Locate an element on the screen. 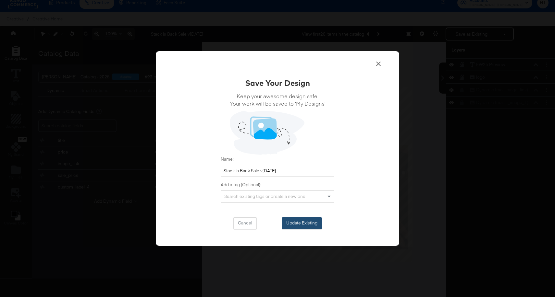 The image size is (555, 297). div: Search existing tags or create a new one is located at coordinates (277, 197).